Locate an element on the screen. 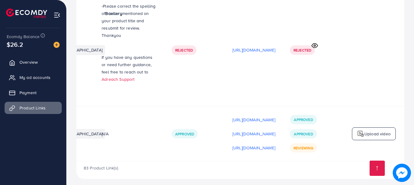 The width and height of the screenshot is (414, 185). a: Overview is located at coordinates (33, 62).